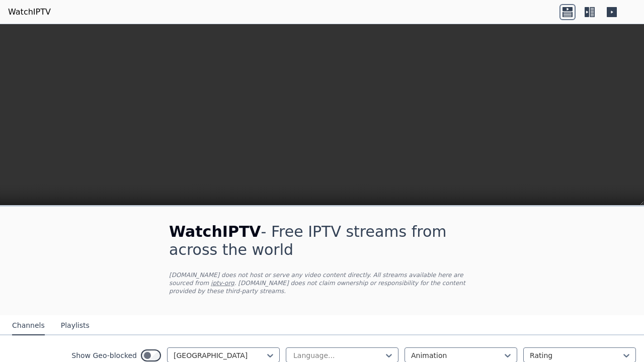 The width and height of the screenshot is (644, 362). What do you see at coordinates (222, 284) in the screenshot?
I see `a: iptv-org` at bounding box center [222, 284].